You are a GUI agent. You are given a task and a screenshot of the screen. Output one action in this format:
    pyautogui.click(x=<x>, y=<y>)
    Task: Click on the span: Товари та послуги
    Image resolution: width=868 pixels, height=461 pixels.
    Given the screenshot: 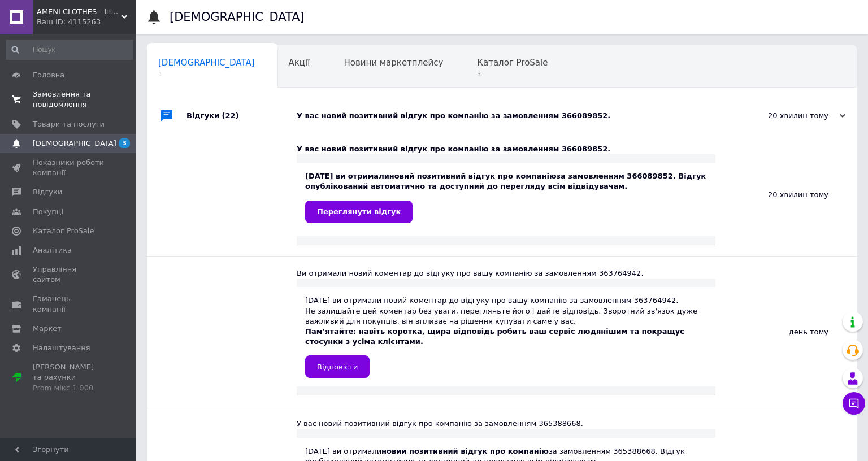 What is the action you would take?
    pyautogui.click(x=68, y=125)
    